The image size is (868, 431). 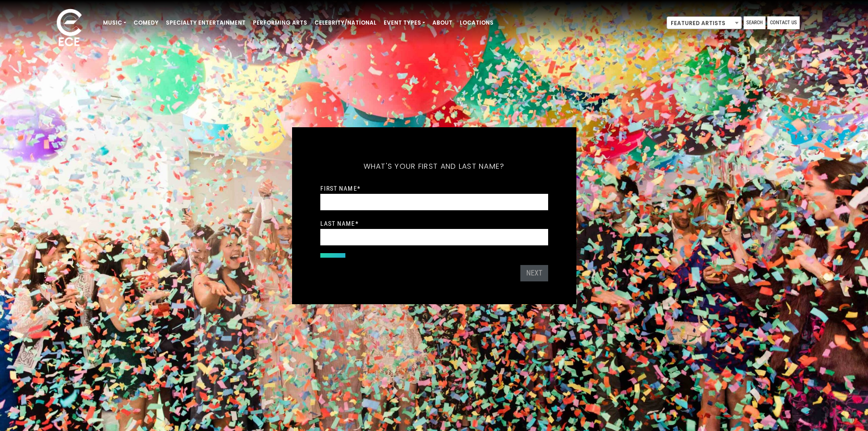 I want to click on a: Event Types, so click(x=404, y=23).